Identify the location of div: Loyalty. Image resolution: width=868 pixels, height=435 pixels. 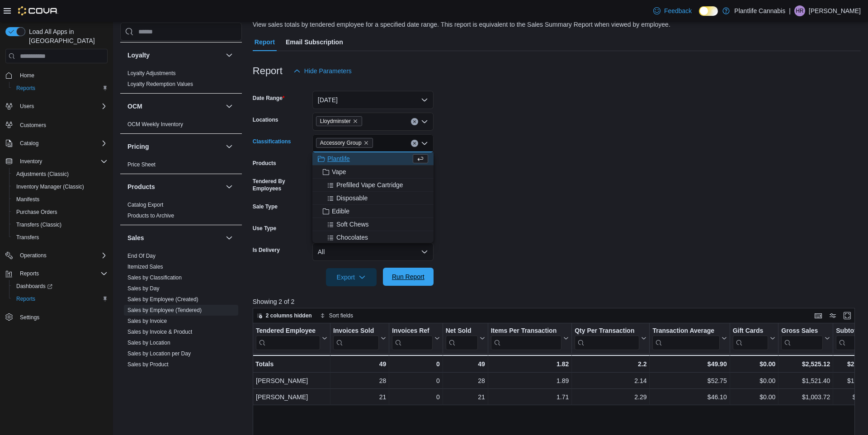
(180, 81).